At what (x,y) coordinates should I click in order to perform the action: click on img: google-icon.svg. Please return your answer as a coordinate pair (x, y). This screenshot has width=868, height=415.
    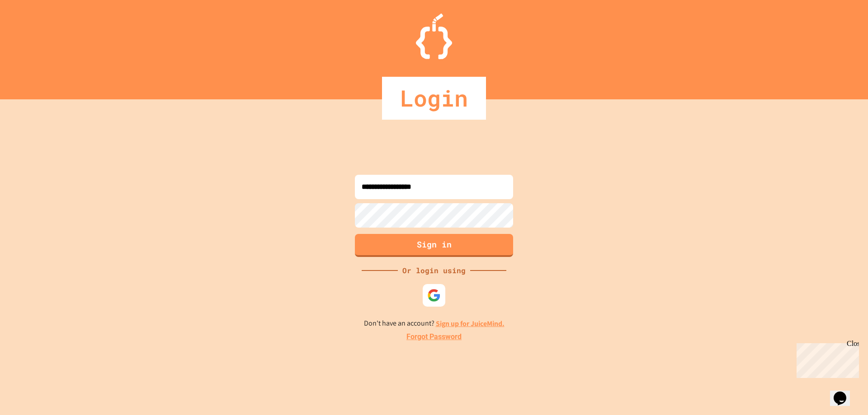
    Looking at the image, I should click on (434, 295).